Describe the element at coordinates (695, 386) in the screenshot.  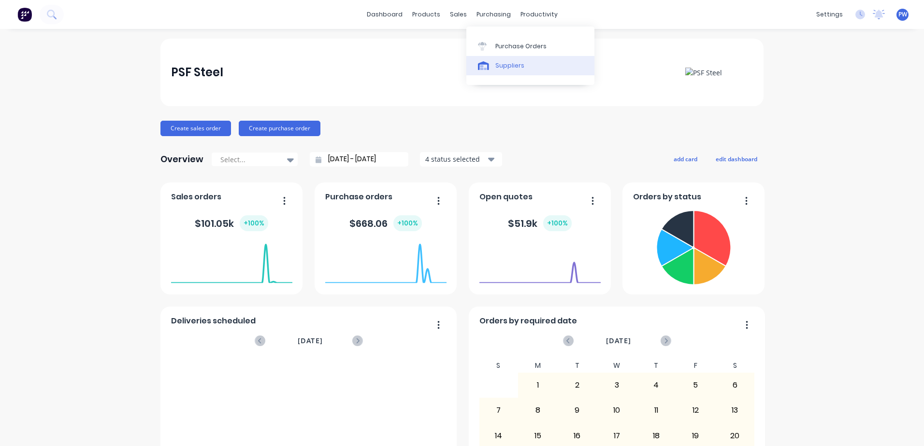
I see `div: 5` at that location.